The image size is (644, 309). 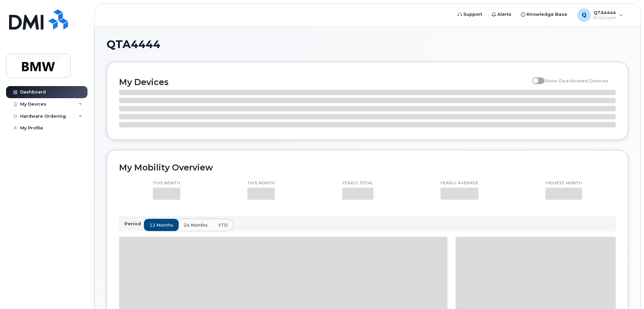 What do you see at coordinates (134, 224) in the screenshot?
I see `p: Period` at bounding box center [134, 224].